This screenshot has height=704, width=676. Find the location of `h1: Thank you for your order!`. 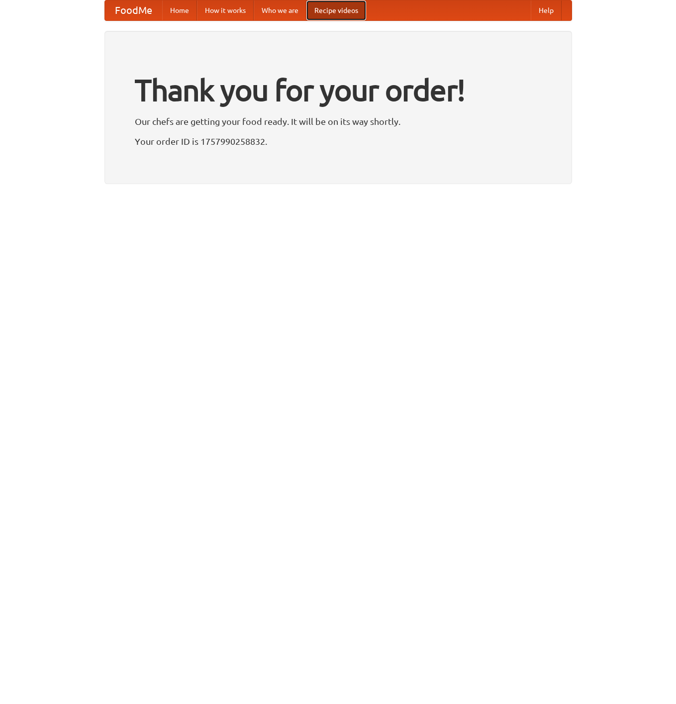

h1: Thank you for your order! is located at coordinates (338, 90).